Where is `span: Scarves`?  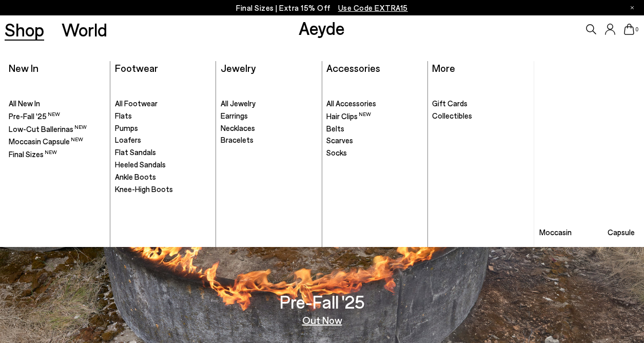 span: Scarves is located at coordinates (339, 140).